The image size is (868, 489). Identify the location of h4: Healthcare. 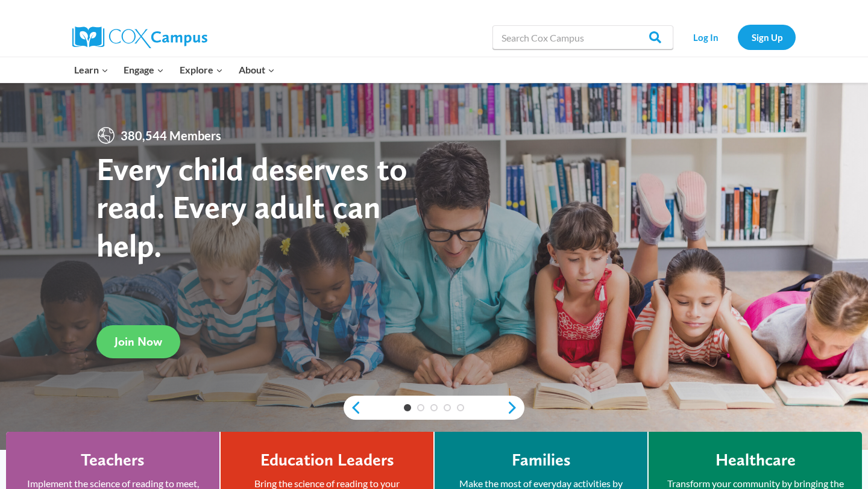
(756, 461).